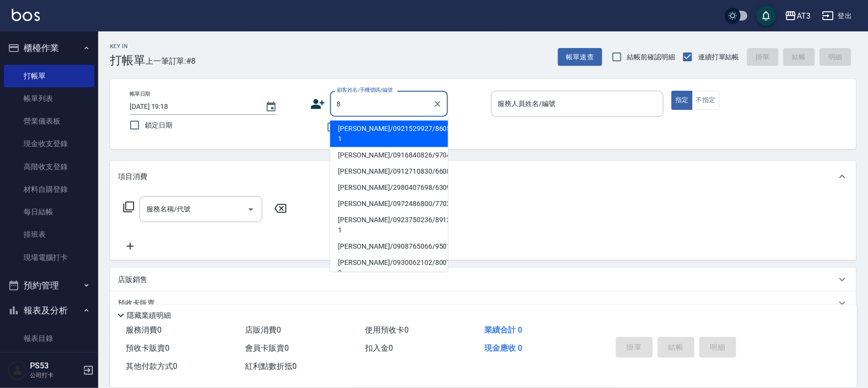 The height and width of the screenshot is (388, 868). Describe the element at coordinates (251, 210) in the screenshot. I see `button: Open` at that location.